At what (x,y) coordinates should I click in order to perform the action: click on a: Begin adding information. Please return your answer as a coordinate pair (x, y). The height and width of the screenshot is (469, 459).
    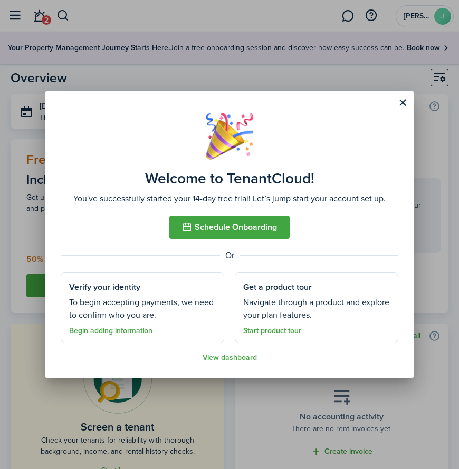
    Looking at the image, I should click on (111, 331).